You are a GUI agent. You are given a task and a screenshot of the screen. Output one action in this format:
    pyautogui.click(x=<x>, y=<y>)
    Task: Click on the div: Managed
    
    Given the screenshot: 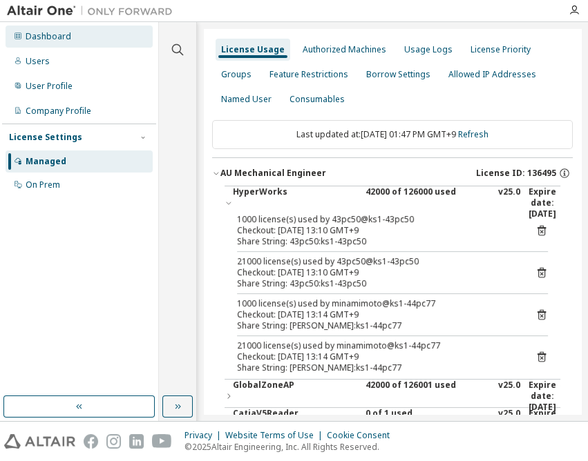 What is the action you would take?
    pyautogui.click(x=46, y=162)
    